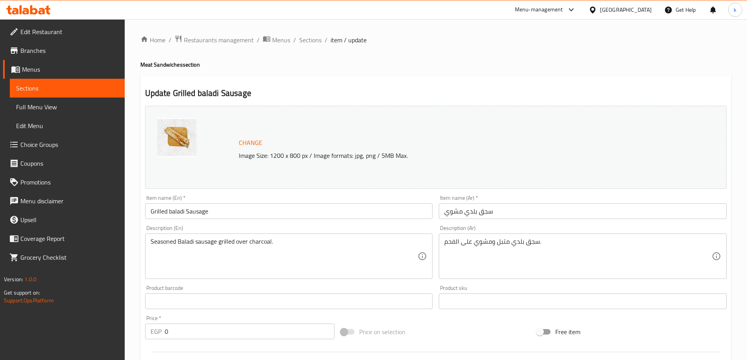  What do you see at coordinates (64, 239) in the screenshot?
I see `a: Coverage Report` at bounding box center [64, 239].